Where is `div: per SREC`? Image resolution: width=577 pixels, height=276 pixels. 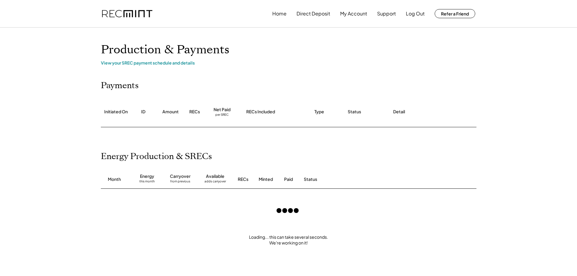
div: per SREC is located at coordinates (222, 115).